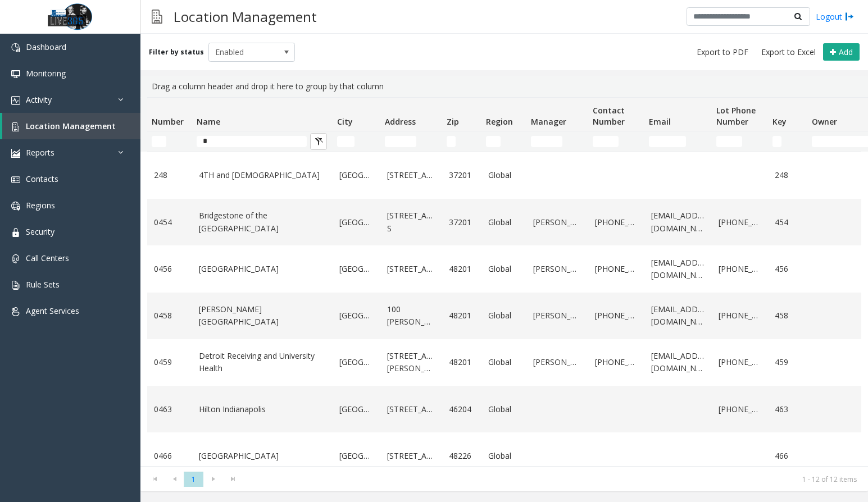 The height and width of the screenshot is (502, 868). Describe the element at coordinates (846, 51) in the screenshot. I see `span: Add` at that location.